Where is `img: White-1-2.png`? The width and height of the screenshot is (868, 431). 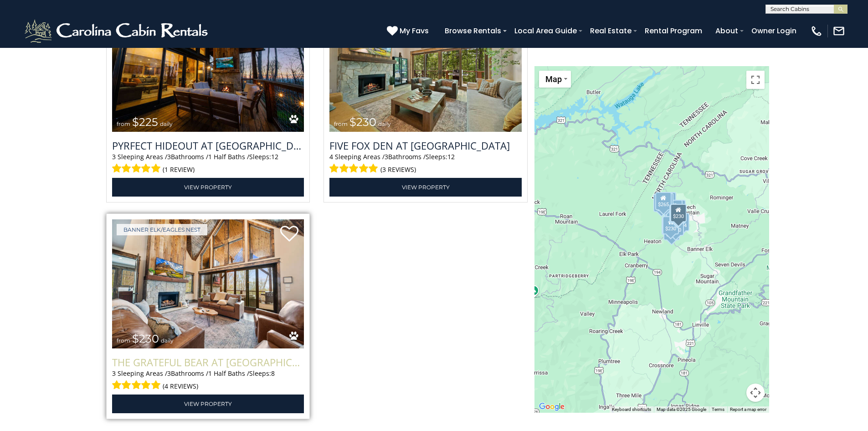 img: White-1-2.png is located at coordinates (117, 31).